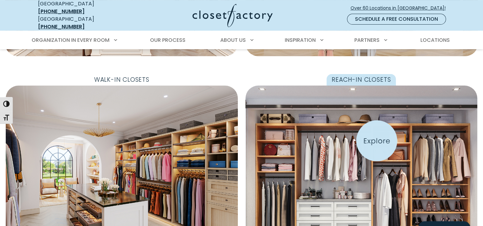 This screenshot has height=226, width=483. What do you see at coordinates (435, 40) in the screenshot?
I see `span: Locations` at bounding box center [435, 40].